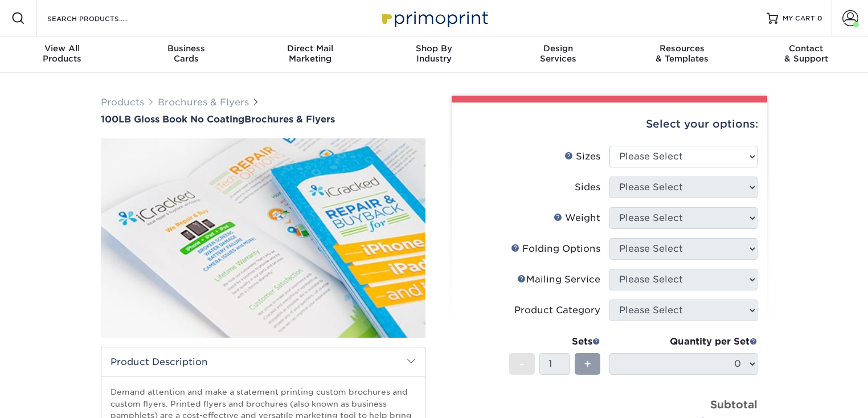  I want to click on div: Weight, so click(577, 218).